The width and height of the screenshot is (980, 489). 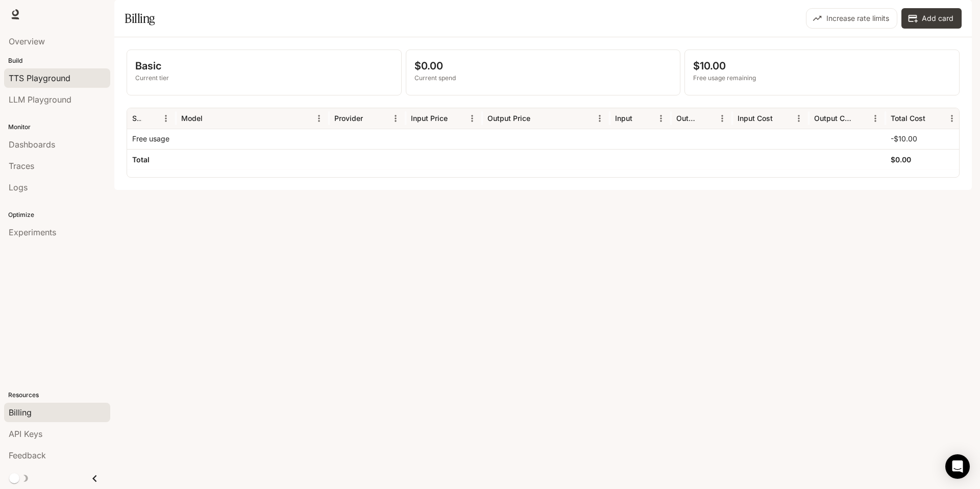 I want to click on div: Total Cost, so click(x=908, y=118).